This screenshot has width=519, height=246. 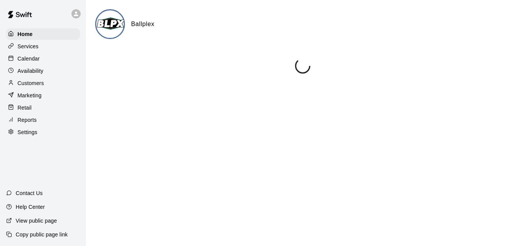 What do you see at coordinates (43, 120) in the screenshot?
I see `a: Reports` at bounding box center [43, 120].